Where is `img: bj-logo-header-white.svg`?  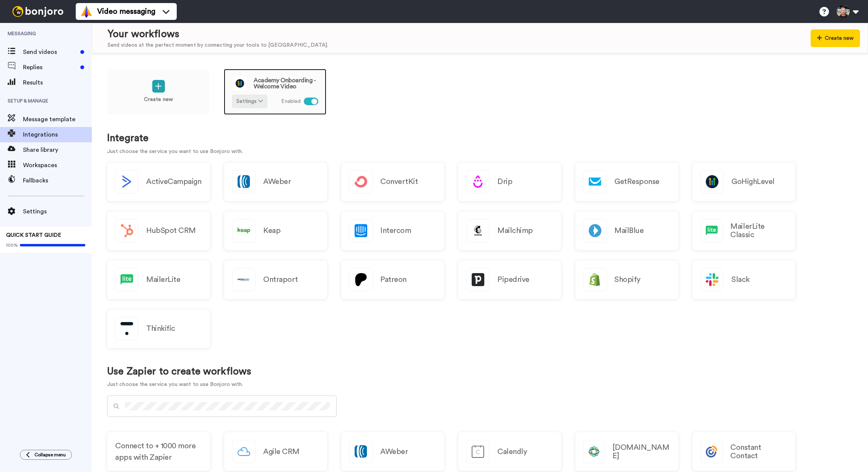
img: bj-logo-header-white.svg is located at coordinates (38, 11).